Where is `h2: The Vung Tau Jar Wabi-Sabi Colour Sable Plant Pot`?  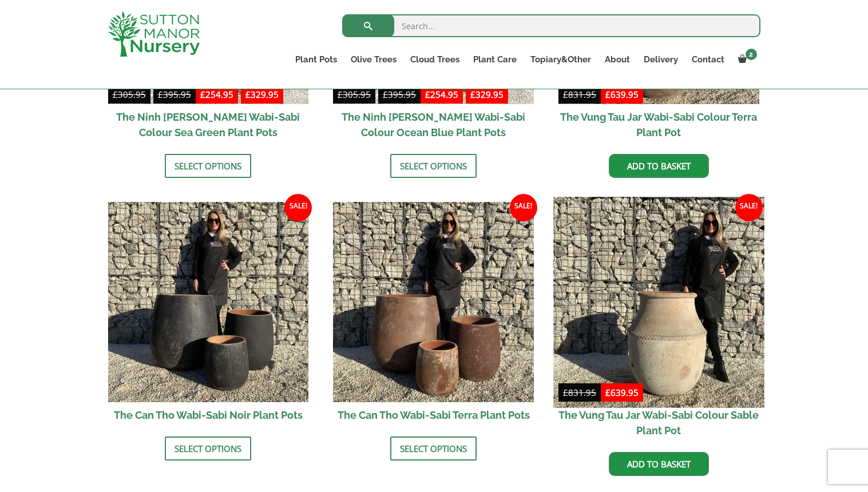 h2: The Vung Tau Jar Wabi-Sabi Colour Sable Plant Pot is located at coordinates (659, 423).